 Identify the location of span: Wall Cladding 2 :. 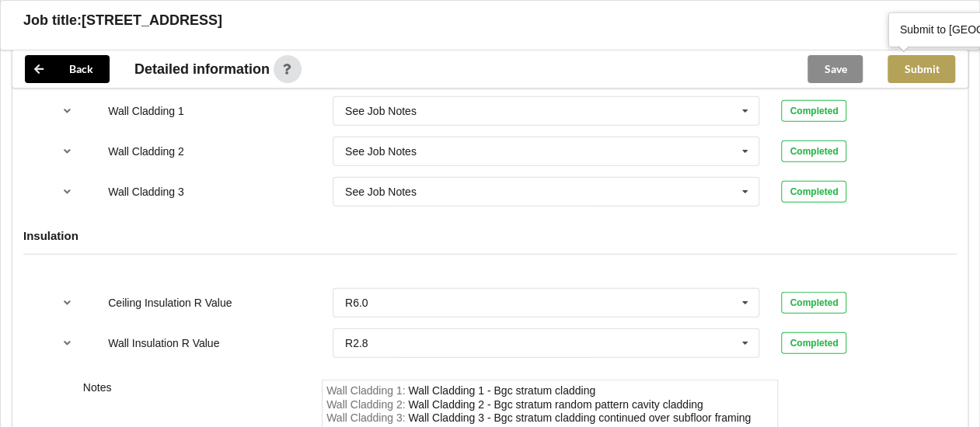
(366, 404).